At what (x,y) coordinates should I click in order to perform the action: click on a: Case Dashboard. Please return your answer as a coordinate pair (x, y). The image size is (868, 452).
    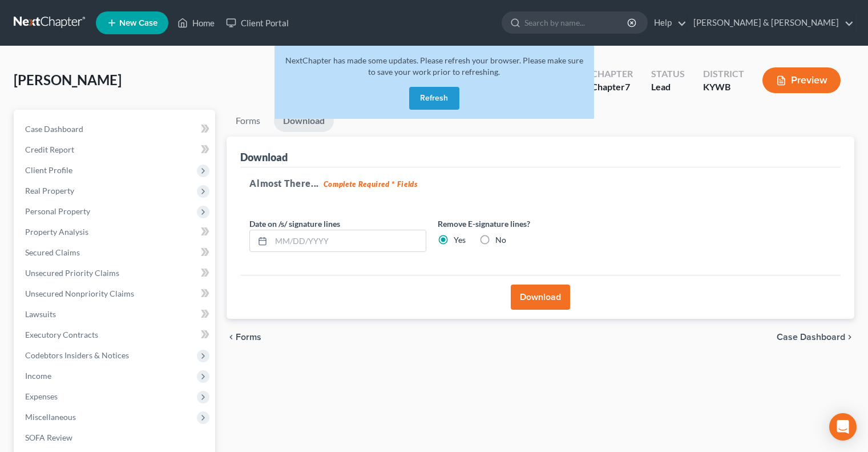
    Looking at the image, I should click on (116, 129).